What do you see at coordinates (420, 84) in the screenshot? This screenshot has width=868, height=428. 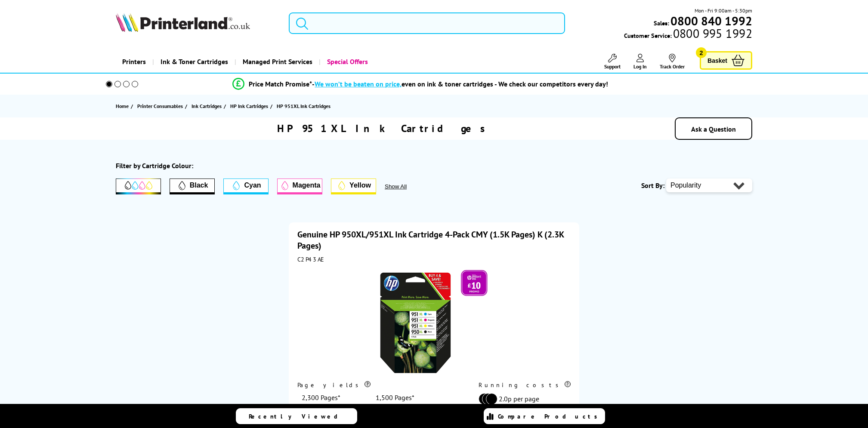 I see `li: modal_Promise` at bounding box center [420, 84].